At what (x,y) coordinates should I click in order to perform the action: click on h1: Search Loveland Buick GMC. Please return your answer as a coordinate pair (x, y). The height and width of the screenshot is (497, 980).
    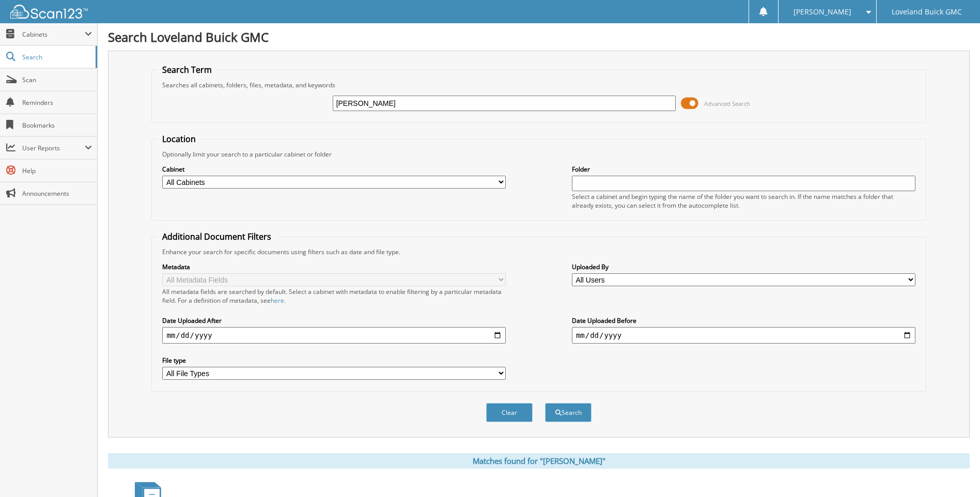
    Looking at the image, I should click on (539, 37).